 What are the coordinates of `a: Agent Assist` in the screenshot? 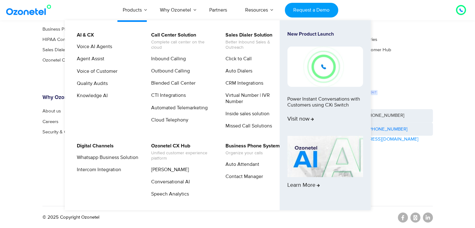 It's located at (89, 59).